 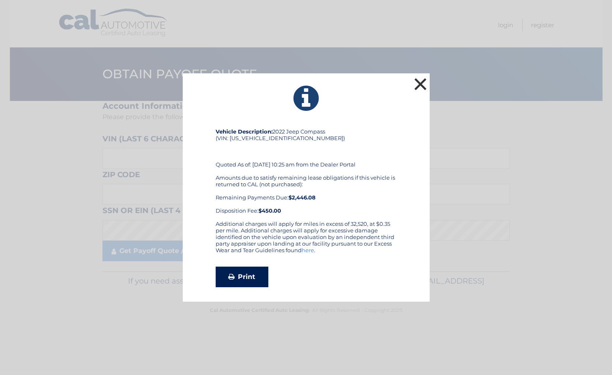 I want to click on div: Additional charges will apply for miles in excess of 32,520, at $0.35 per mile. Additional charge..., so click(x=306, y=240).